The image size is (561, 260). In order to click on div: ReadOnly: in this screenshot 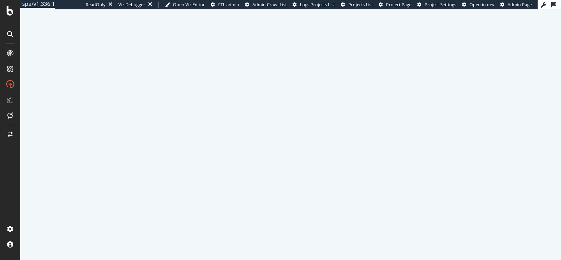, I will do `click(96, 5)`.